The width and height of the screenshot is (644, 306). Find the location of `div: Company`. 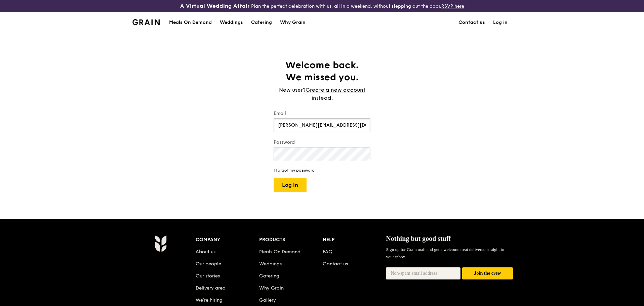

div: Company is located at coordinates (227, 239).